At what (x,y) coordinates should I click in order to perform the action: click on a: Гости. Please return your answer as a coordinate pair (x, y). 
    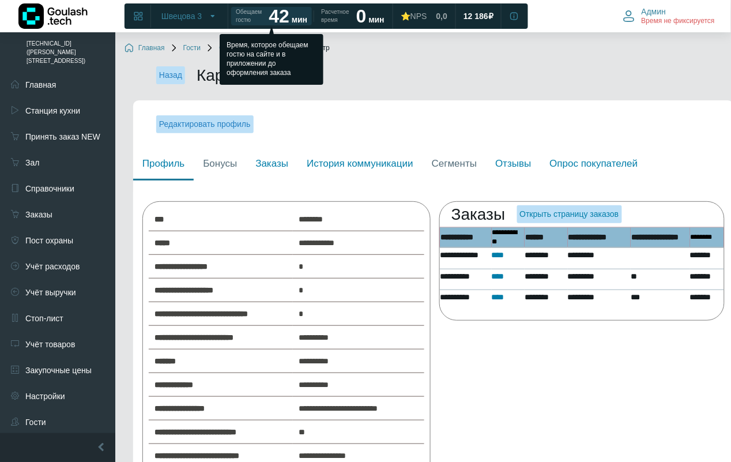
    Looking at the image, I should click on (185, 48).